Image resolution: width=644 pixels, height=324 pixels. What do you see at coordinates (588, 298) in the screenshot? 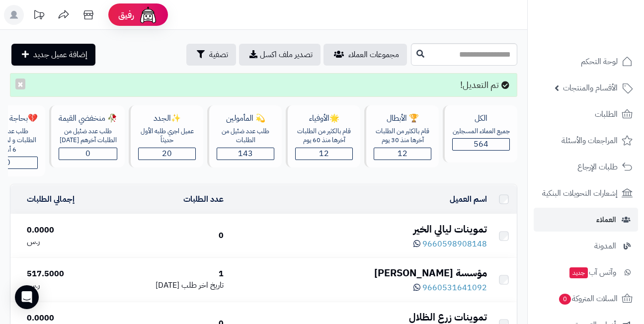
I see `span: السلات المتروكة` at bounding box center [588, 298].